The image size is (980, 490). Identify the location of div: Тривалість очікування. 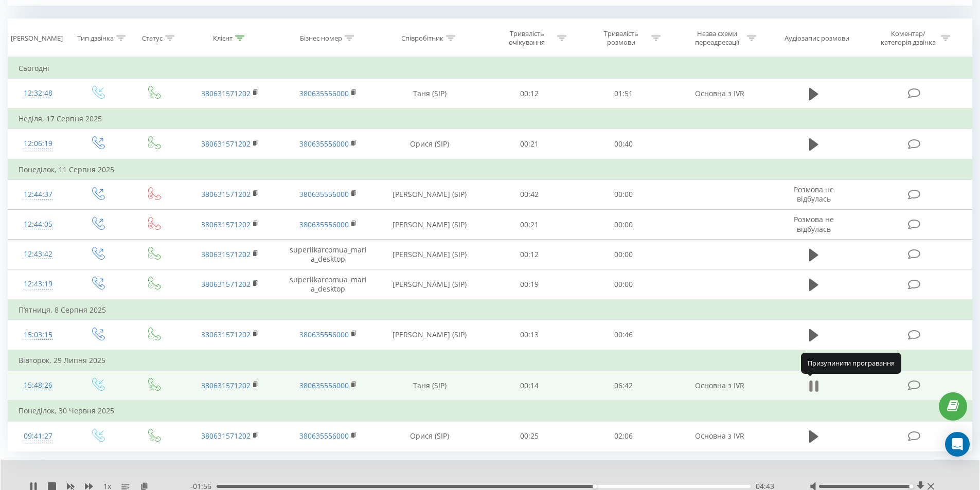
(527, 38).